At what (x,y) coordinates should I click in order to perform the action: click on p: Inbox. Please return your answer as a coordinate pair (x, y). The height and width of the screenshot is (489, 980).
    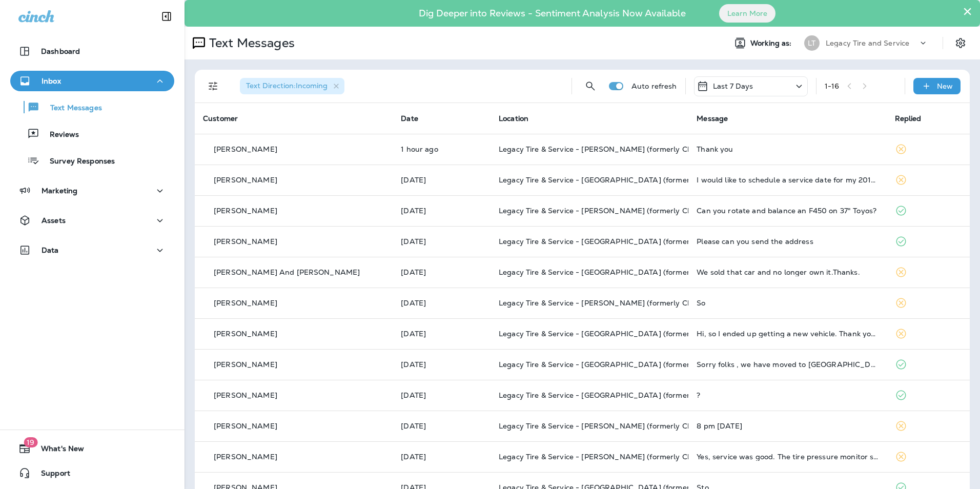
    Looking at the image, I should click on (51, 81).